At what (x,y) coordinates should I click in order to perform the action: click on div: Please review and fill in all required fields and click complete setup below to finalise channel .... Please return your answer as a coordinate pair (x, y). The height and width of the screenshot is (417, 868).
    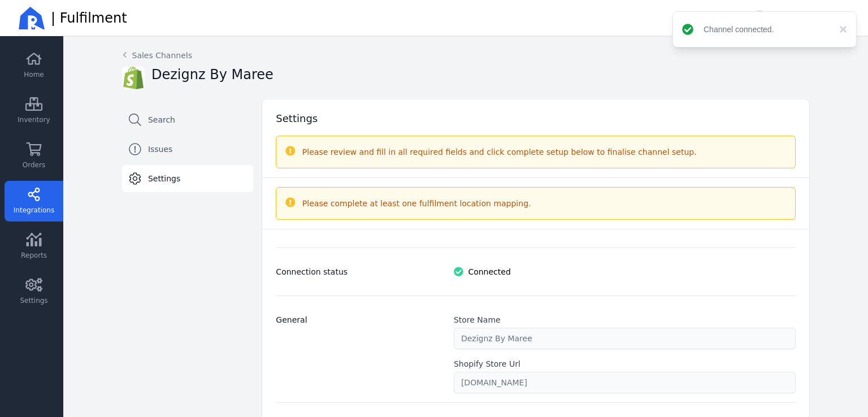
    Looking at the image, I should click on (544, 152).